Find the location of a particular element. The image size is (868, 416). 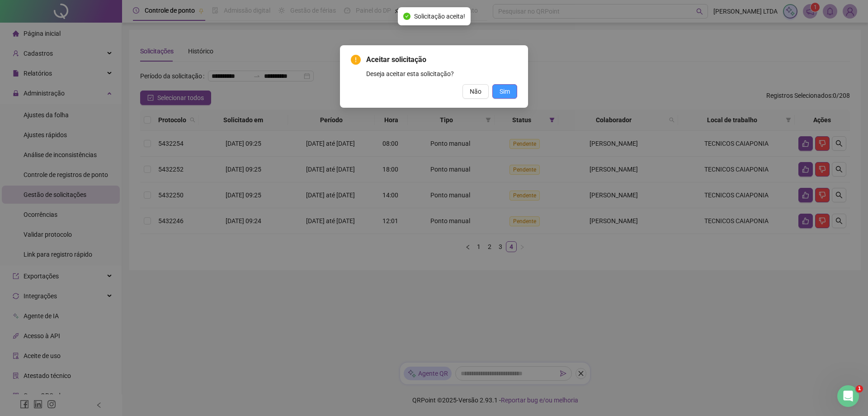

span: check-circle is located at coordinates (407, 17).